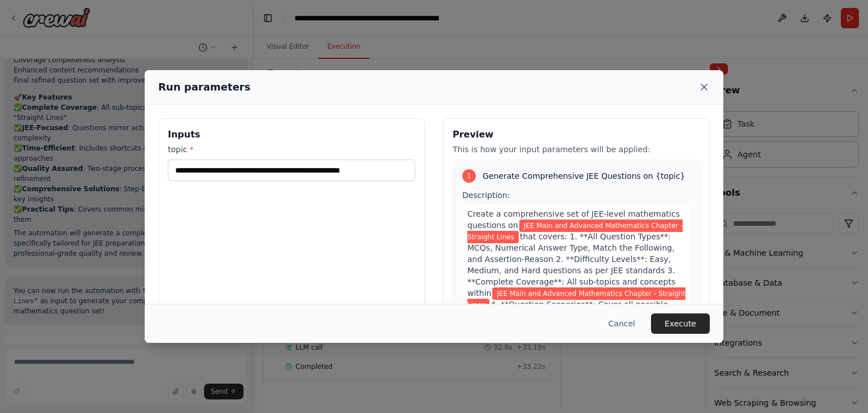  Describe the element at coordinates (486, 195) in the screenshot. I see `span: Description:` at that location.